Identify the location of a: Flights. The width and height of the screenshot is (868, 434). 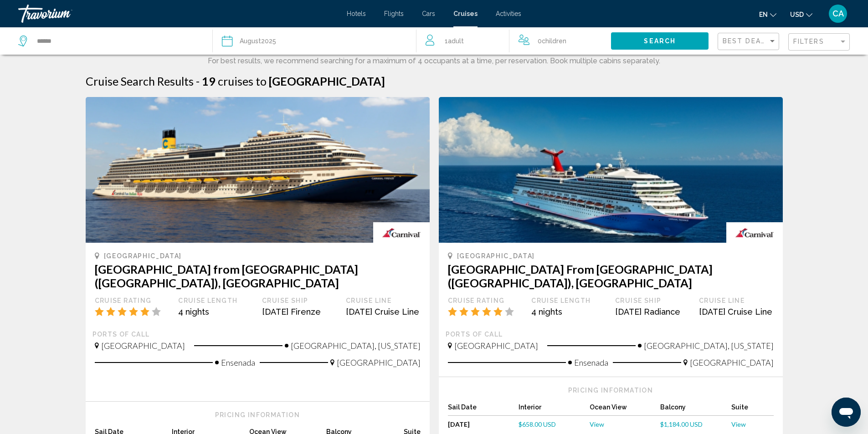
(394, 14).